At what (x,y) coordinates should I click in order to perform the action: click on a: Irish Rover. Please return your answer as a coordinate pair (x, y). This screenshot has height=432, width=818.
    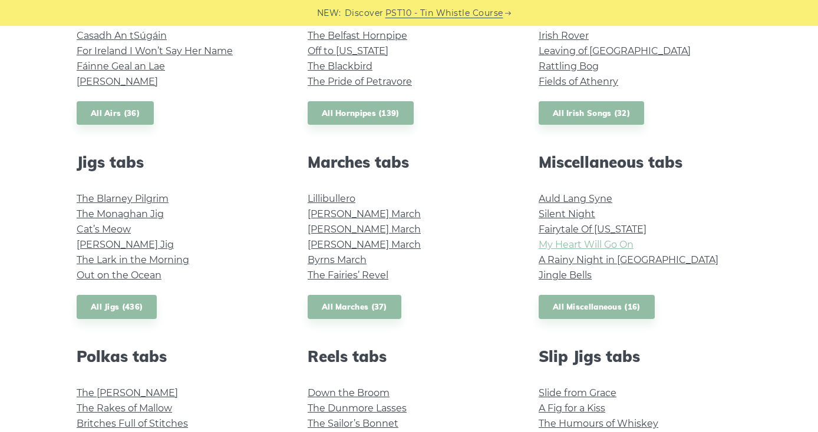
    Looking at the image, I should click on (563, 35).